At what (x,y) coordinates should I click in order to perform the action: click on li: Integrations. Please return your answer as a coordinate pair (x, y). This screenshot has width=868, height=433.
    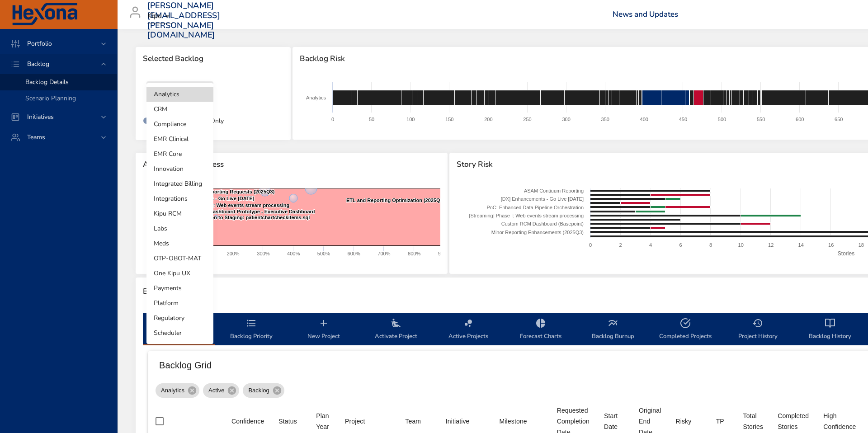
    Looking at the image, I should click on (180, 198).